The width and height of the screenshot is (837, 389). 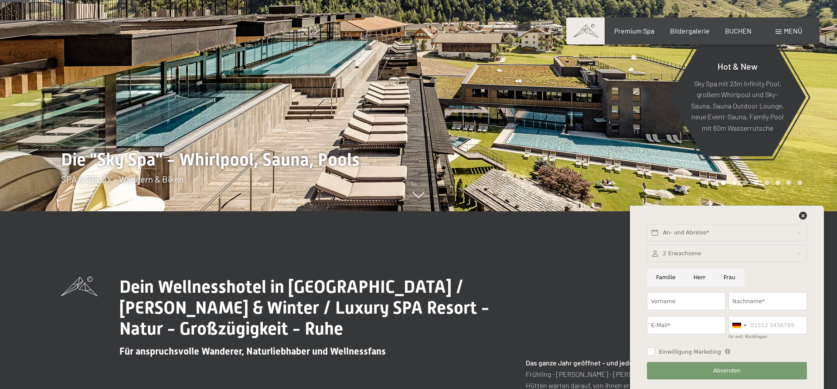 What do you see at coordinates (747, 337) in the screenshot?
I see `label: für evtl. Rückfragen` at bounding box center [747, 337].